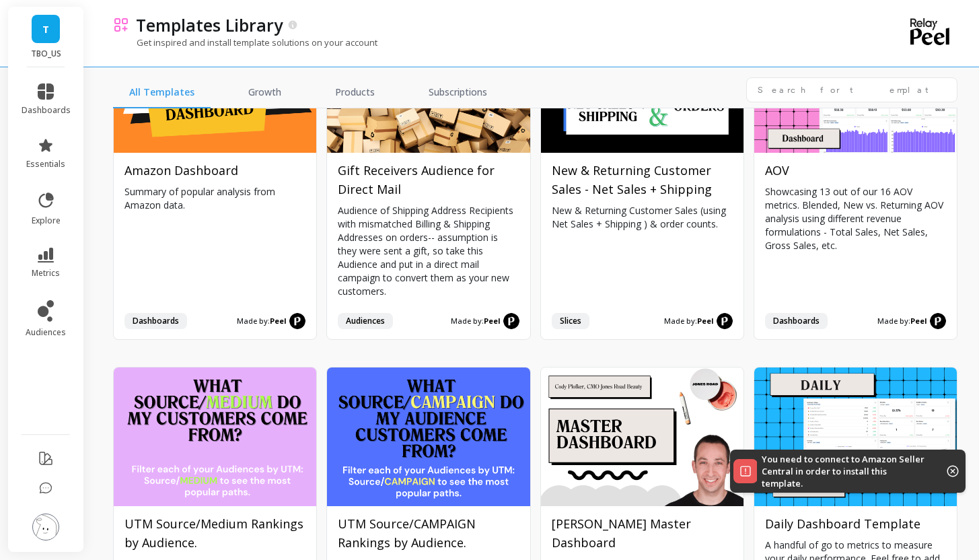  What do you see at coordinates (851, 90) in the screenshot?
I see `input: Search for templates` at bounding box center [851, 90].